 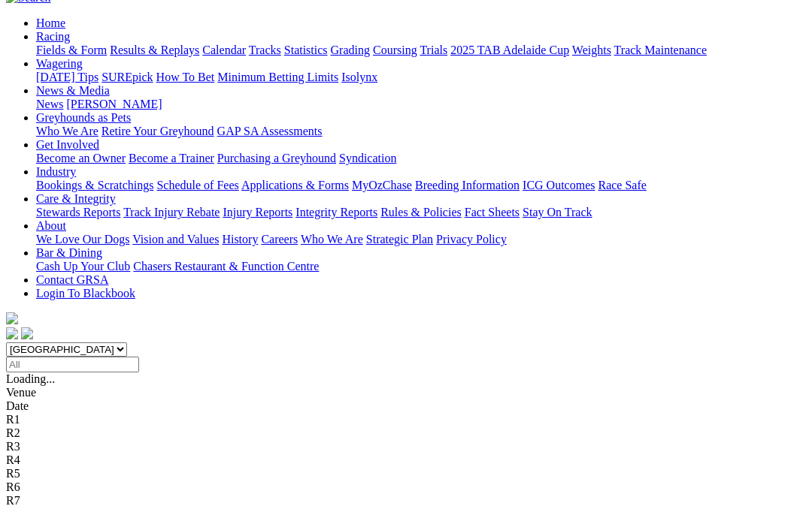 I want to click on div: Greyhounds as Pets, so click(x=421, y=132).